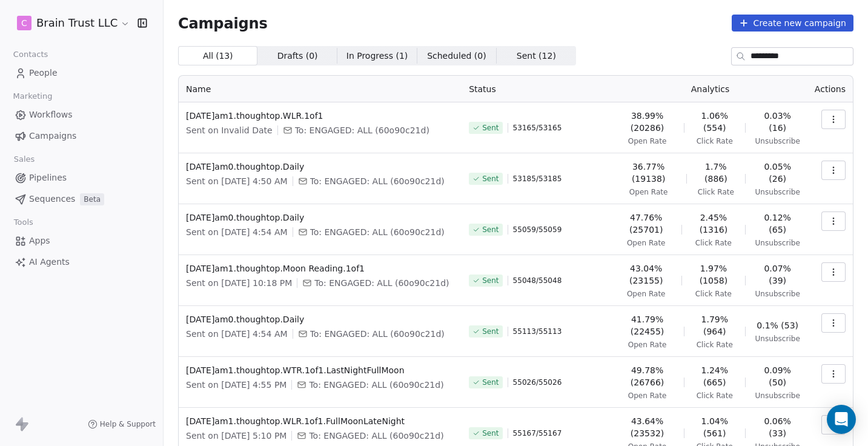 The image size is (868, 446). Describe the element at coordinates (81, 115) in the screenshot. I see `a: Workflows` at that location.